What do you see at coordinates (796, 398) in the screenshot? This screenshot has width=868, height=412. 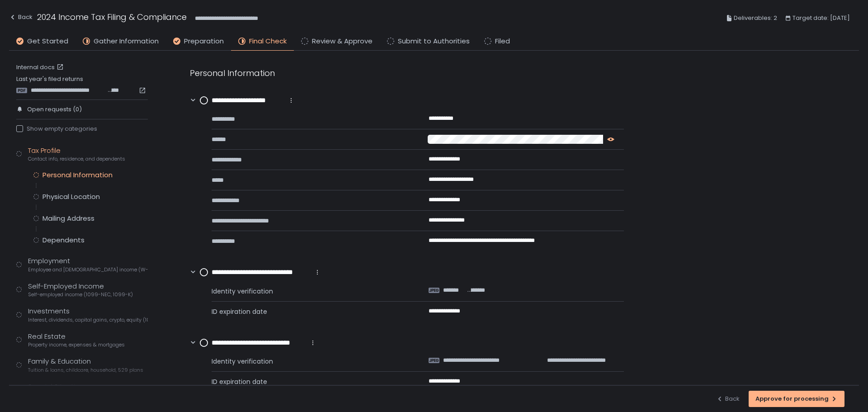 I see `div: Approve for processing` at bounding box center [796, 398].